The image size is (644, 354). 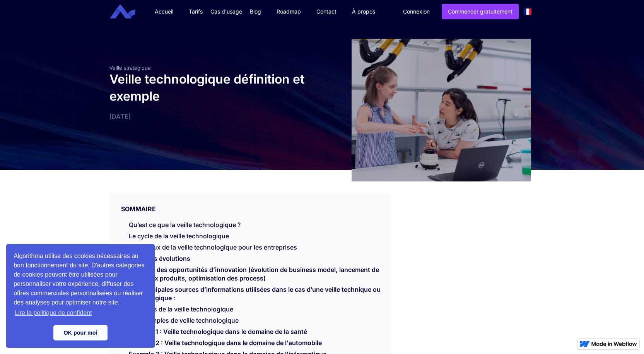 What do you see at coordinates (81, 333) in the screenshot?
I see `a: dismiss cookie message` at bounding box center [81, 333].